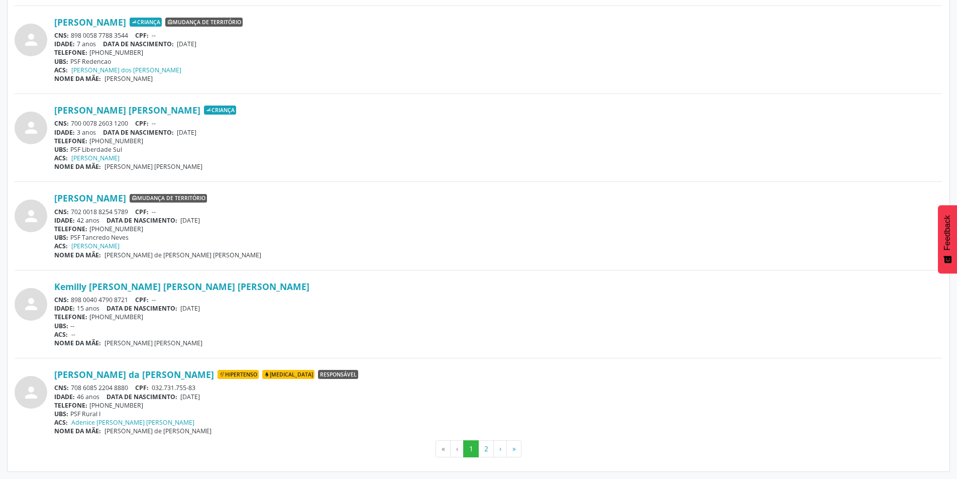 The height and width of the screenshot is (479, 957). I want to click on div: 898 0040 4790 8721, so click(498, 299).